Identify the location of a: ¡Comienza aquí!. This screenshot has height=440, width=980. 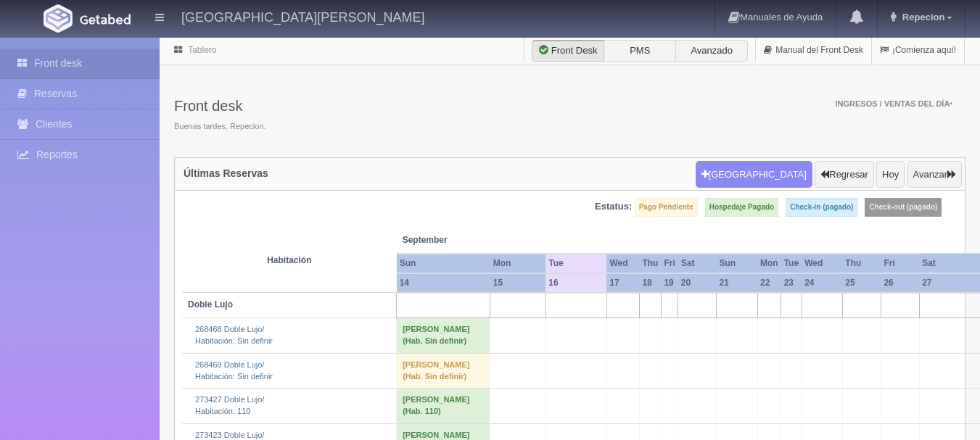
(917, 50).